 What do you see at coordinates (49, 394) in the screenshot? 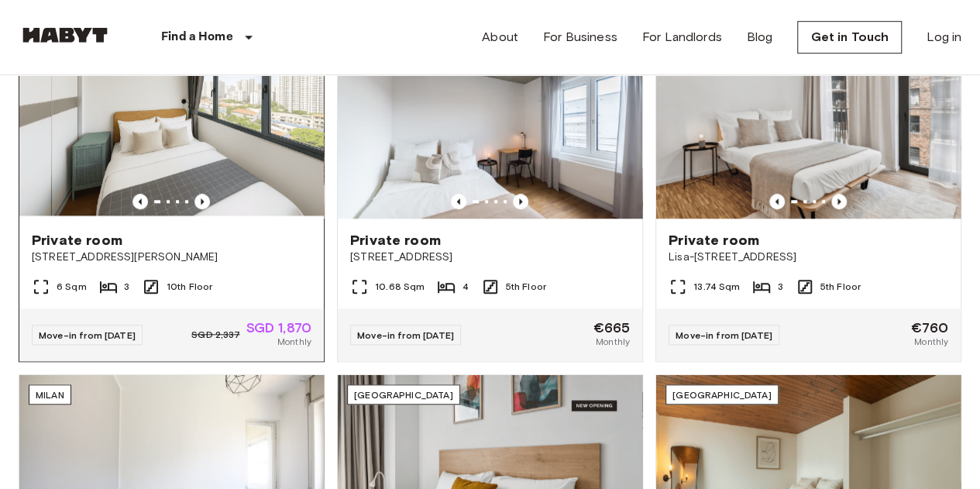
I see `span: Milan` at bounding box center [49, 394].